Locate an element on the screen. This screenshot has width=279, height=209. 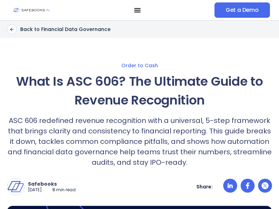
p: Safebooks is located at coordinates (52, 184).